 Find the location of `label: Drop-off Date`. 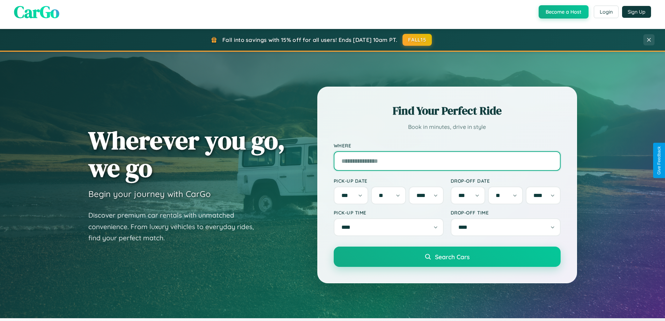

label: Drop-off Date is located at coordinates (505, 180).